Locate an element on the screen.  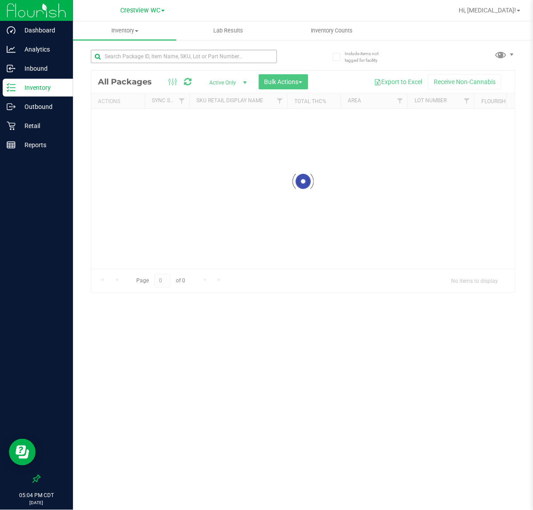
span: Lab Results is located at coordinates (228, 31).